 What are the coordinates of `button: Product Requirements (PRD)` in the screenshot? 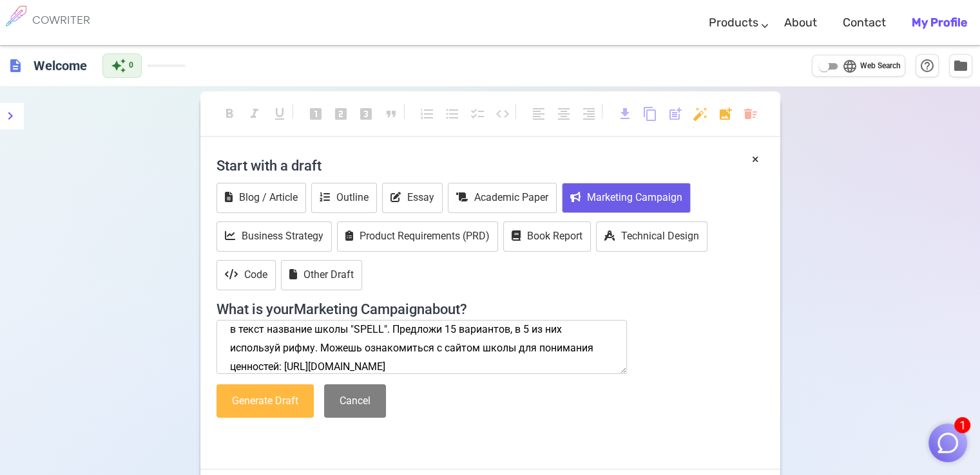 It's located at (417, 236).